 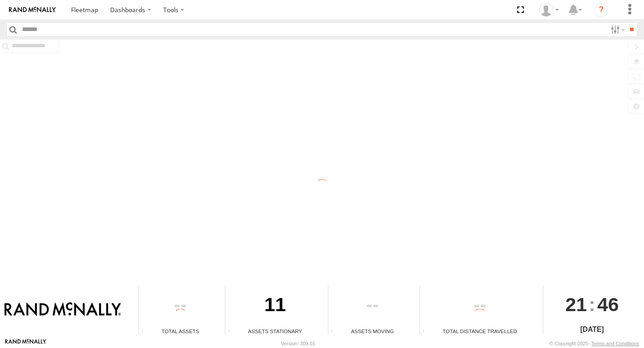 I want to click on div: Assets Stationary, so click(x=275, y=331).